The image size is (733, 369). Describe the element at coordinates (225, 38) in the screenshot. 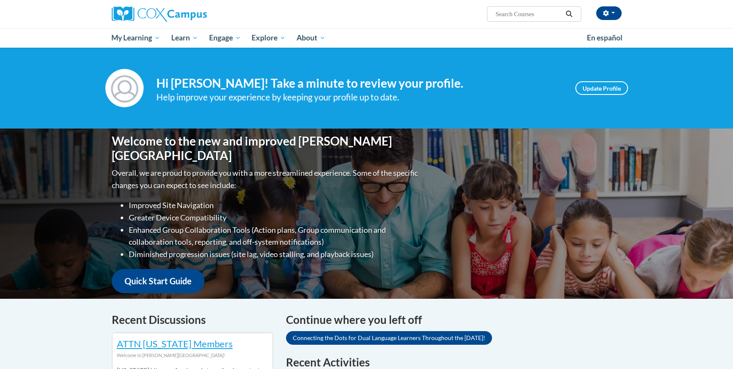

I see `span: Engage` at that location.